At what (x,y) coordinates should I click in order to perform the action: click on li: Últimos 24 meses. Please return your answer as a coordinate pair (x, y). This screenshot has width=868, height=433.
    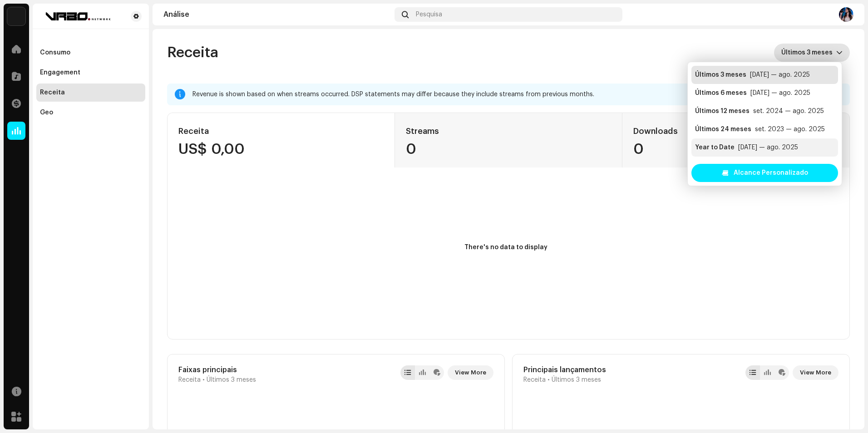
    Looking at the image, I should click on (764, 130).